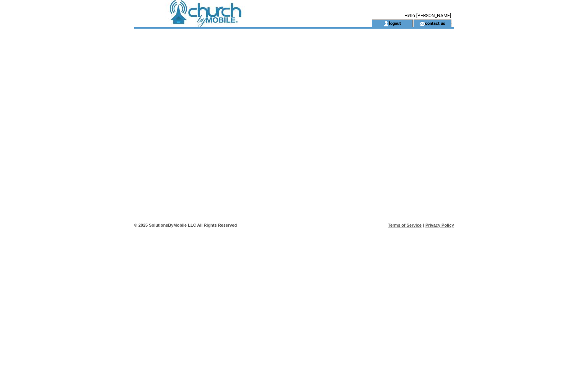 The image size is (588, 383). What do you see at coordinates (422, 24) in the screenshot?
I see `img: contact_us_icon.gif` at bounding box center [422, 24].